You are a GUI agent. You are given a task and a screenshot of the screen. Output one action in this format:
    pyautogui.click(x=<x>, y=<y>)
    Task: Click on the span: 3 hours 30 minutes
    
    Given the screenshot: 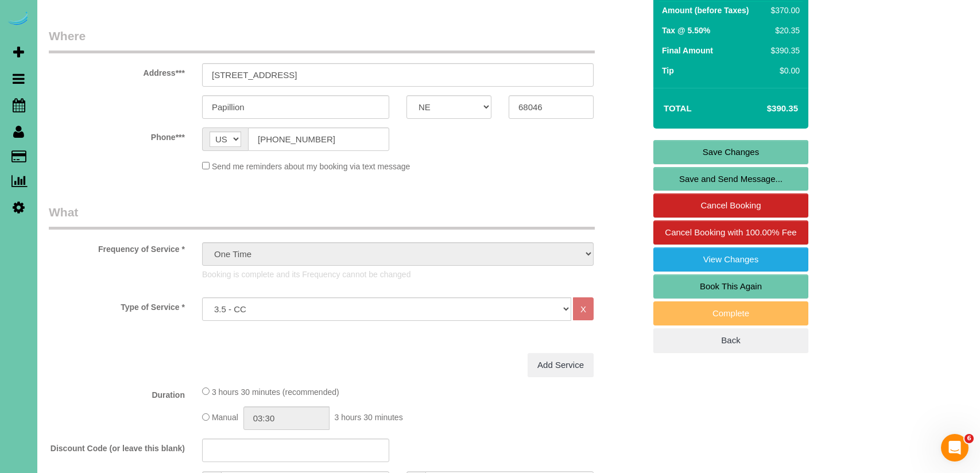 What is the action you would take?
    pyautogui.click(x=368, y=418)
    